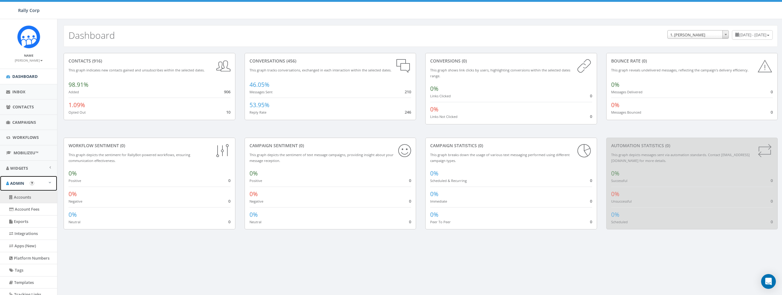 This screenshot has width=782, height=295. Describe the element at coordinates (501, 73) in the screenshot. I see `small: This graph shows link clicks by users, highlighting conversions within the selected dates range.` at that location.